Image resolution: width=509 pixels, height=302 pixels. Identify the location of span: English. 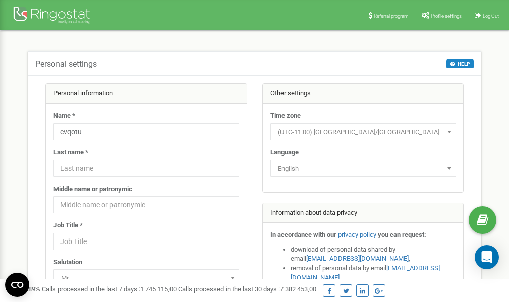
(363, 169).